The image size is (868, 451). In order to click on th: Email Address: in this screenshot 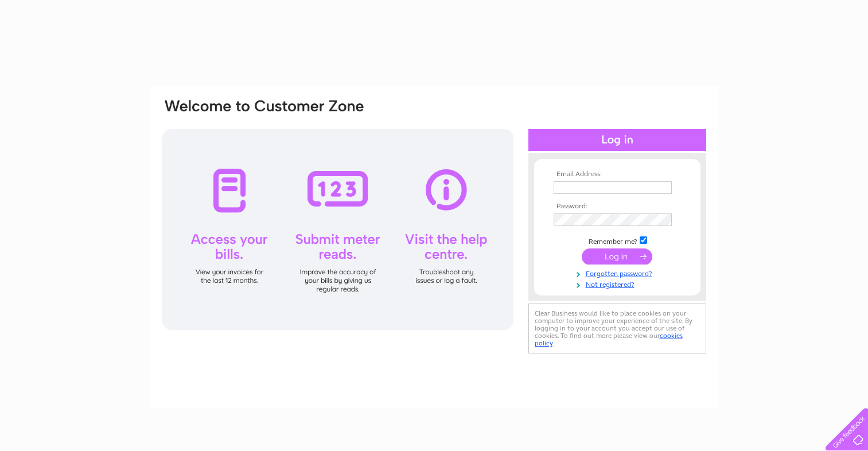, I will do `click(618, 175)`.